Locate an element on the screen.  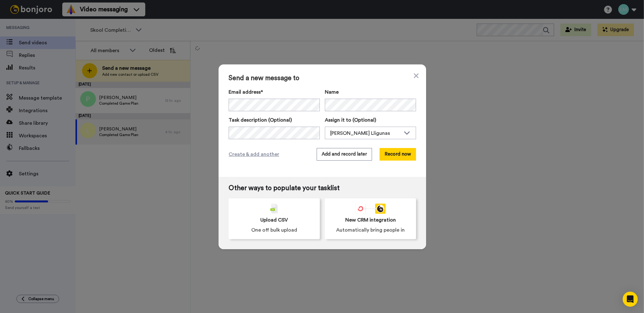
label: Email address* is located at coordinates (275, 92).